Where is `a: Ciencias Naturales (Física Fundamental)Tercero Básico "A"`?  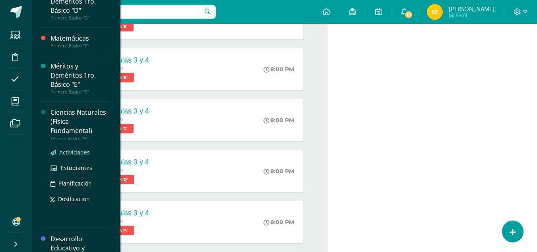 a: Ciencias Naturales (Física Fundamental)Tercero Básico "A" is located at coordinates (81, 124).